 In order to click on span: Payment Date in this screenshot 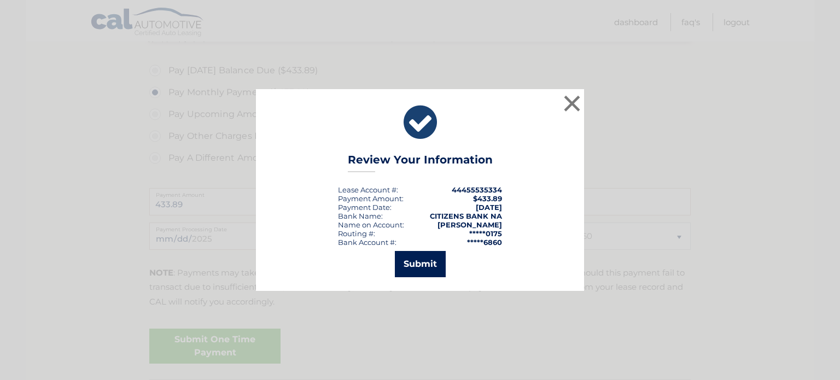, I will do `click(363, 207)`.